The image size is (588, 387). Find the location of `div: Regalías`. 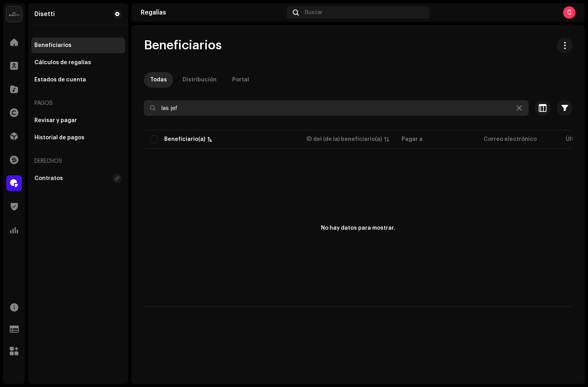

div: Regalías is located at coordinates (212, 13).